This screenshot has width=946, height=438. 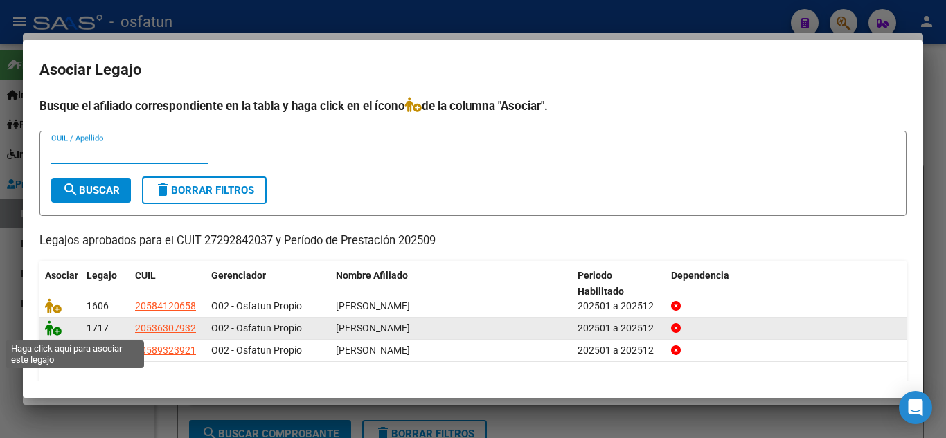 I want to click on span: GOMEZ ROJO VALENTIN, so click(x=373, y=328).